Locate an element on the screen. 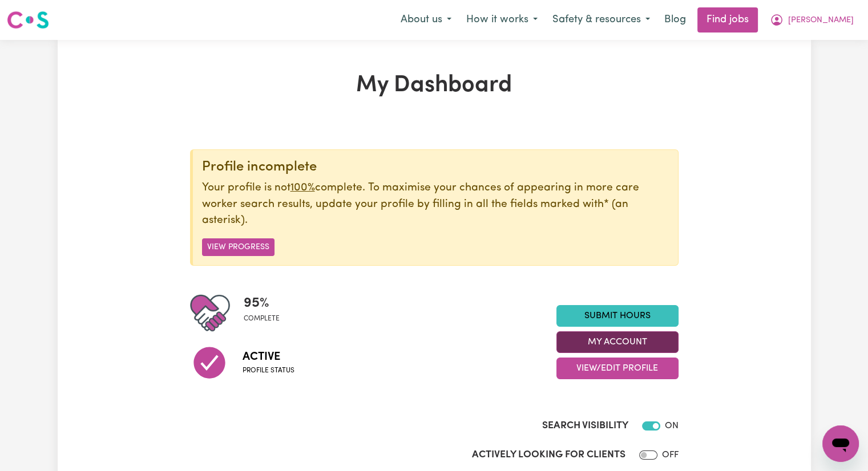  h1: My Dashboard is located at coordinates (434, 86).